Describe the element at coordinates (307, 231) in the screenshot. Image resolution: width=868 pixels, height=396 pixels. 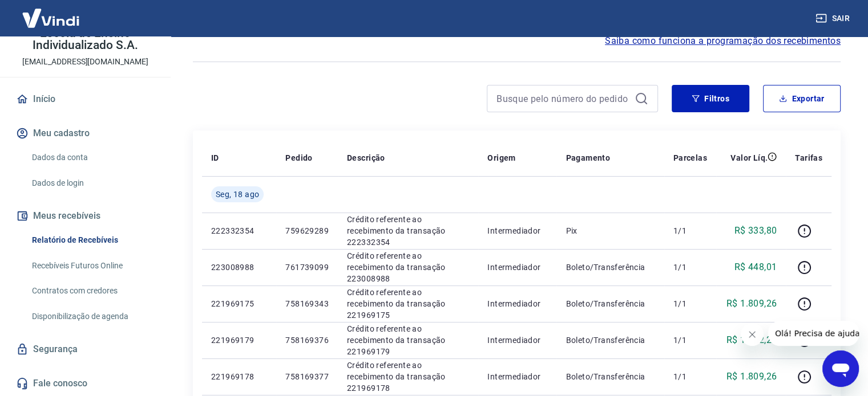
I see `p: 759629289` at that location.